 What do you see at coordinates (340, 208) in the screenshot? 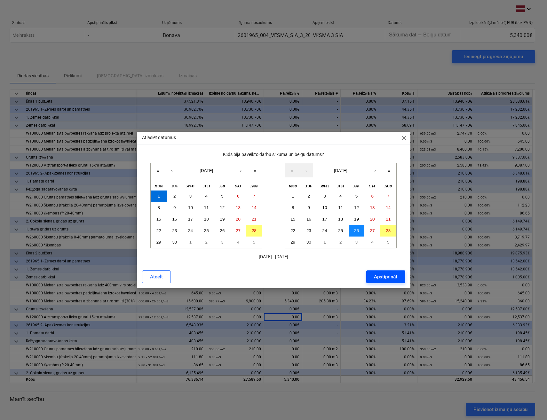
I see `button: September 11, 2025` at bounding box center [340, 208].